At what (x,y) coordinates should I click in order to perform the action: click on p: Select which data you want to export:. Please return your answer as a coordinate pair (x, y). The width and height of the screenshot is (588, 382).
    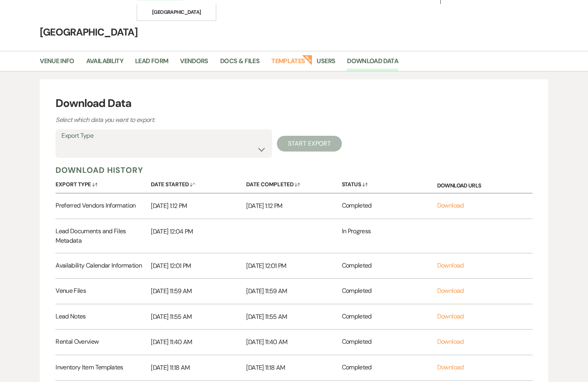
    Looking at the image, I should click on (194, 120).